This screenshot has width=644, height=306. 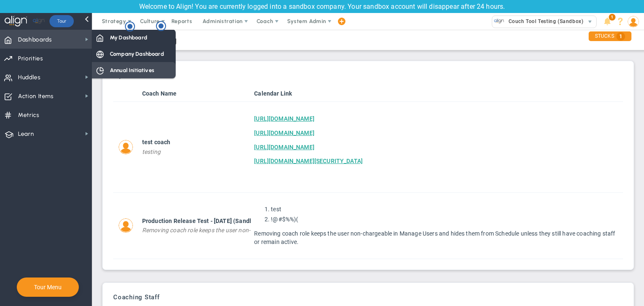 I want to click on span: Learn, so click(x=26, y=134).